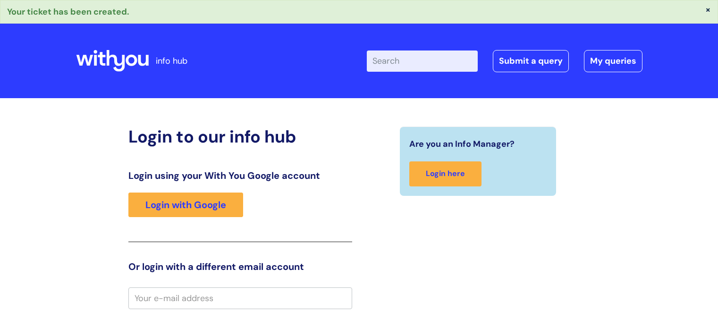 This screenshot has width=718, height=328. What do you see at coordinates (186, 205) in the screenshot?
I see `a: Login with Google` at bounding box center [186, 205].